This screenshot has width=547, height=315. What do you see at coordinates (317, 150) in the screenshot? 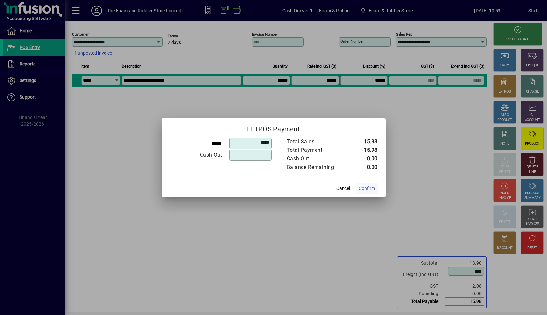
I see `td: Total Payment` at bounding box center [317, 150].